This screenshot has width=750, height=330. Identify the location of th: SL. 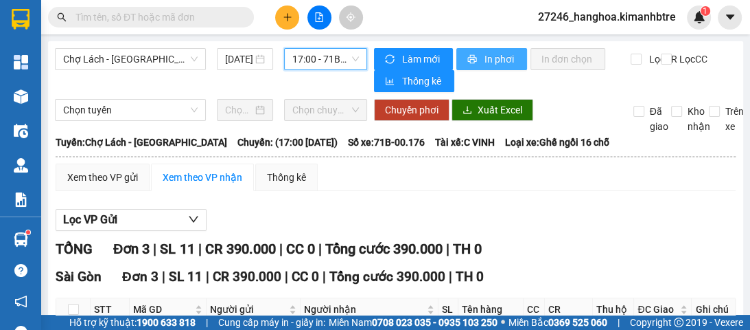
(448, 309).